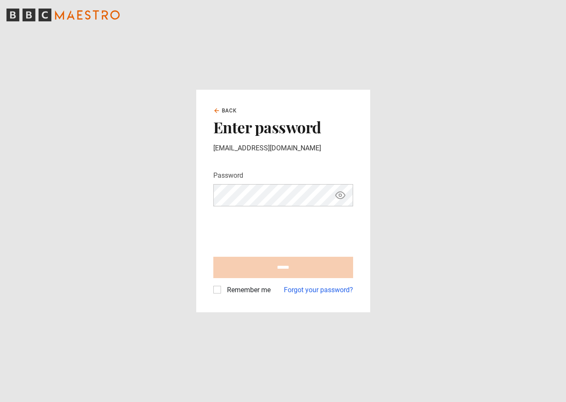  Describe the element at coordinates (230, 111) in the screenshot. I see `span: Back` at that location.